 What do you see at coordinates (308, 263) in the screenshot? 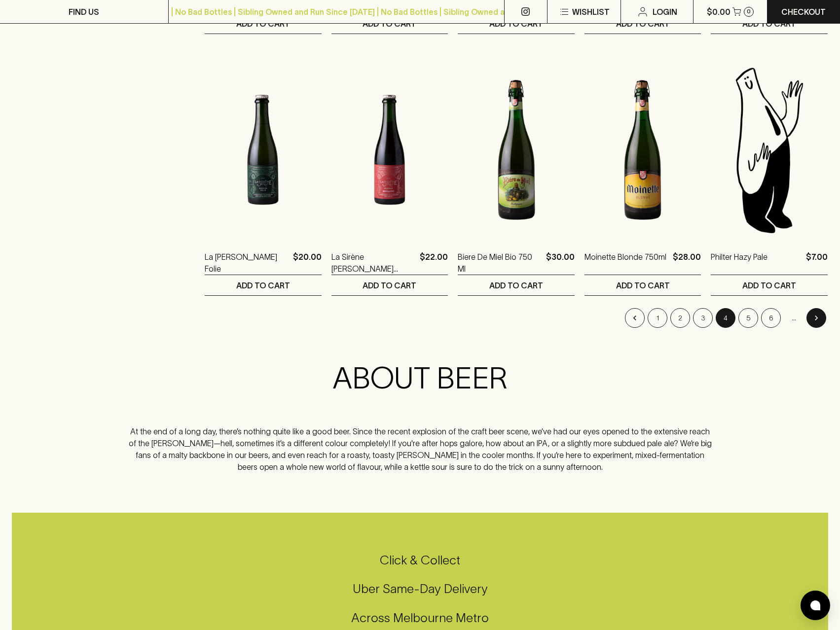
I see `p: $20.00` at bounding box center [308, 263].